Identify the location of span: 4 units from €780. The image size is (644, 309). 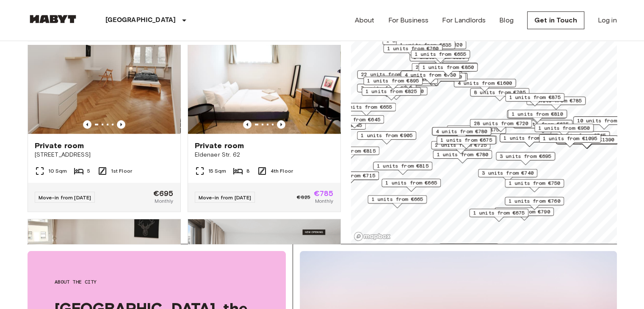
(462, 131).